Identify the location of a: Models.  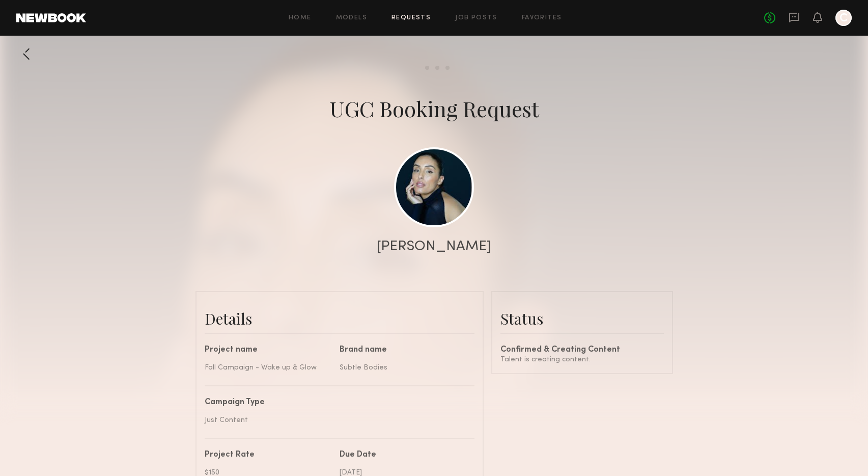
(351, 18).